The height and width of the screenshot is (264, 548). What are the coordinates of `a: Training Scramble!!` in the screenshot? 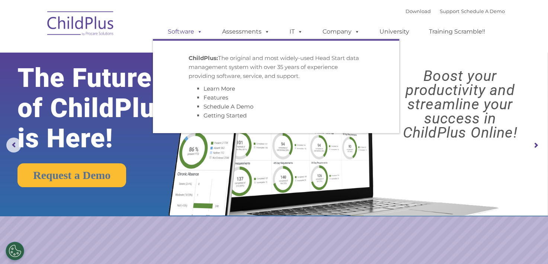 It's located at (457, 32).